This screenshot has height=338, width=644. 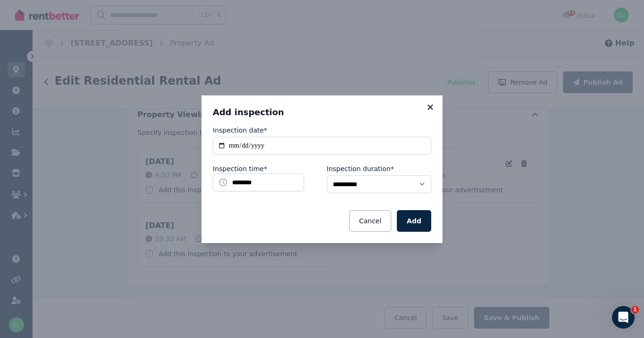 What do you see at coordinates (635, 310) in the screenshot?
I see `span: 1` at bounding box center [635, 310].